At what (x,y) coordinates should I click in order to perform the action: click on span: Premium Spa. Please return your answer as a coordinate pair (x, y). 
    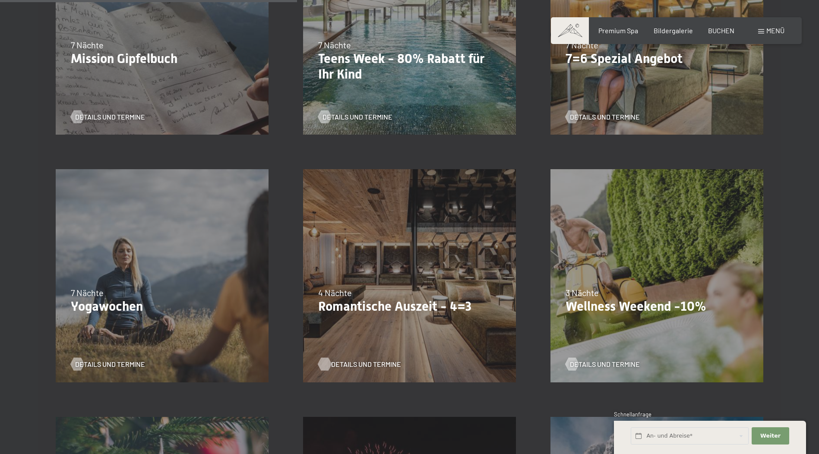
    Looking at the image, I should click on (618, 30).